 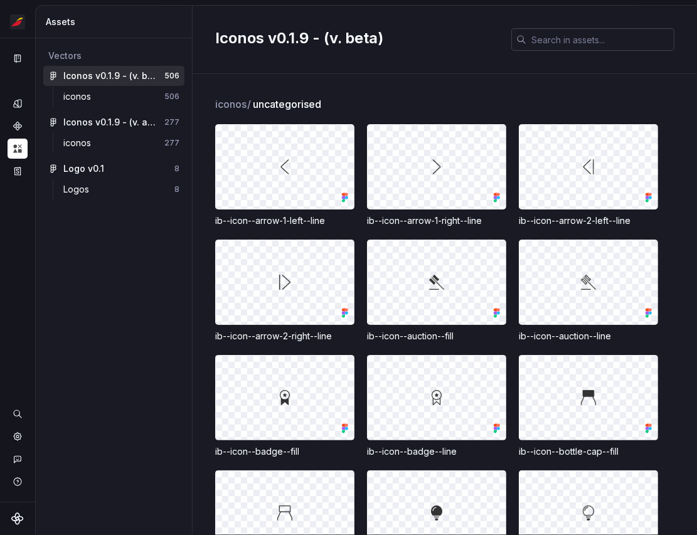 What do you see at coordinates (114, 56) in the screenshot?
I see `div: Vectors` at bounding box center [114, 56].